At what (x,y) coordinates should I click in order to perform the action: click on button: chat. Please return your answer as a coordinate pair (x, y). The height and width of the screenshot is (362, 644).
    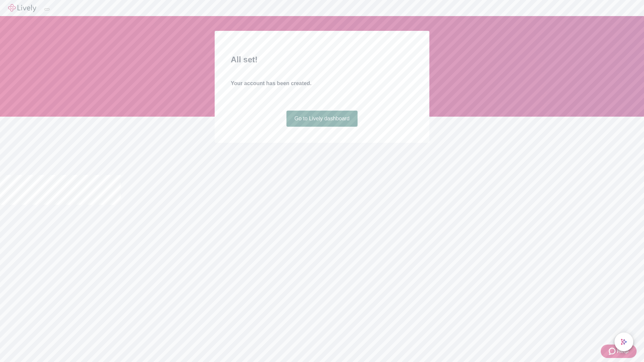
    Looking at the image, I should click on (624, 342).